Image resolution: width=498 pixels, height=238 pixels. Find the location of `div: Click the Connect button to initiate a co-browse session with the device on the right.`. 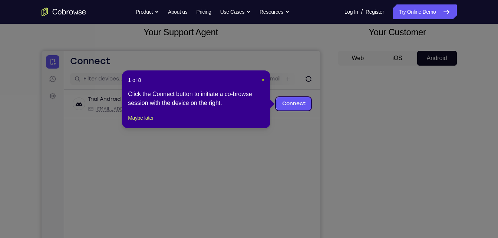

div: Click the Connect button to initiate a co-browse session with the device on the right. is located at coordinates (196, 99).